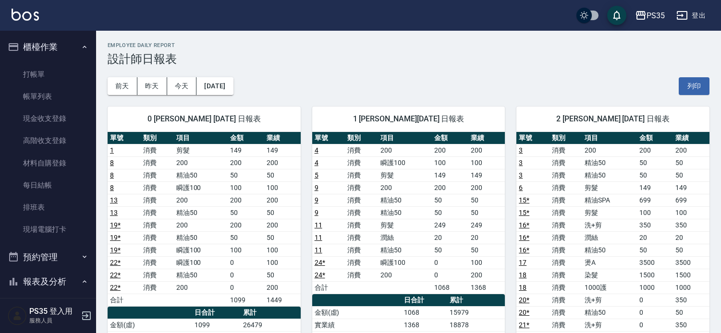  What do you see at coordinates (609, 288) in the screenshot?
I see `td: 1000護` at bounding box center [609, 288].